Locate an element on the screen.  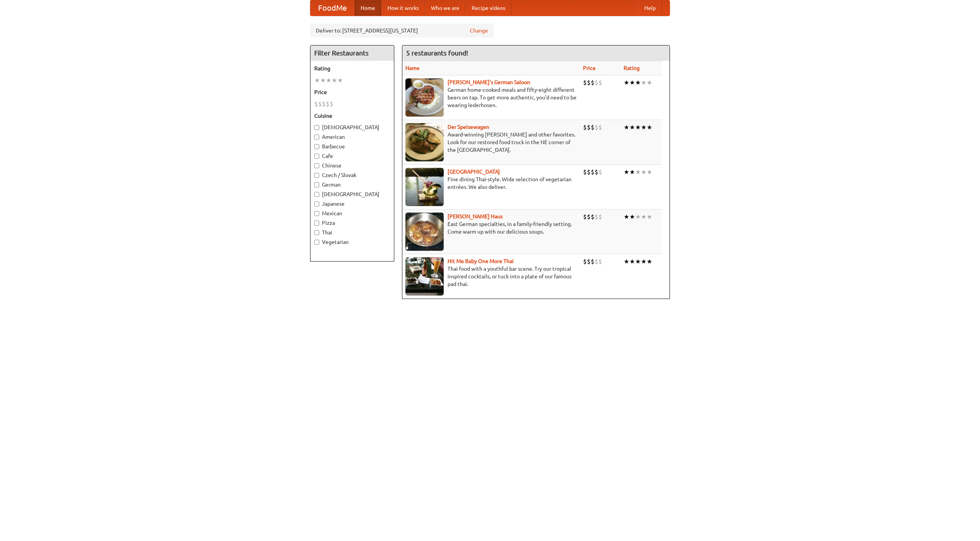
a: Hit Me Baby One More Thai is located at coordinates (480, 261).